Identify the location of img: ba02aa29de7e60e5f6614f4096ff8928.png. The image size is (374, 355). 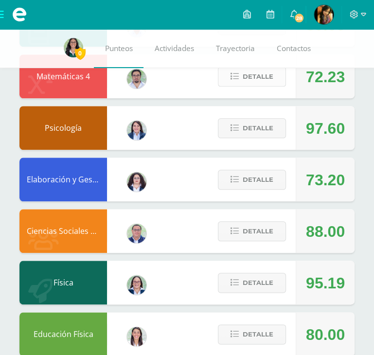
(137, 182).